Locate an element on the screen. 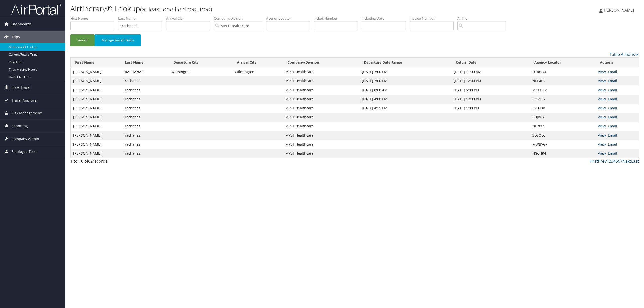 This screenshot has width=644, height=308. a: Last is located at coordinates (635, 161).